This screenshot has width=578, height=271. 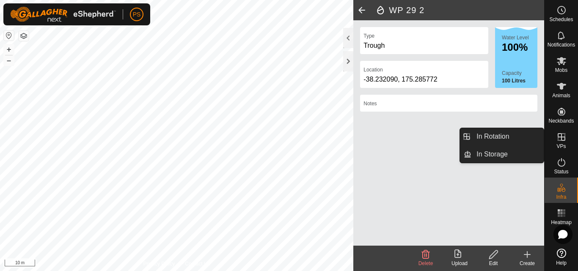 I want to click on a: Privacy Policy, so click(x=159, y=264).